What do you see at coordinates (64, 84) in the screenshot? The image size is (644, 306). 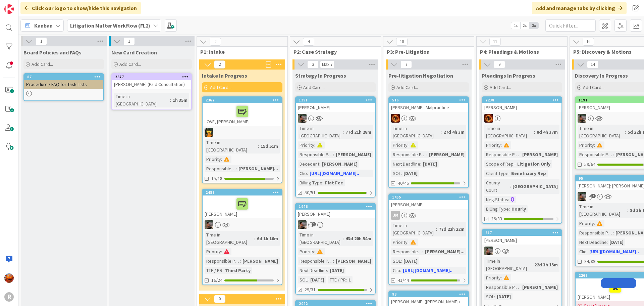 I see `div: Procedure / FAQ for Task Lists` at bounding box center [64, 84].